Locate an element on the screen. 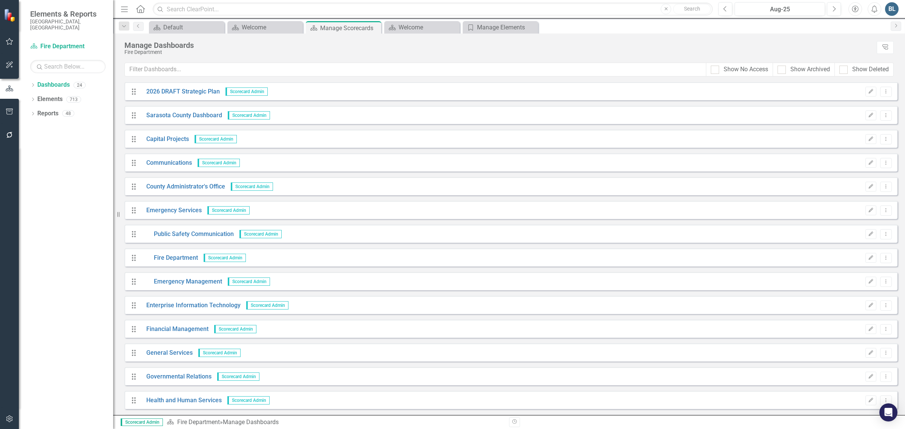 Image resolution: width=905 pixels, height=429 pixels. div: 48 is located at coordinates (68, 114).